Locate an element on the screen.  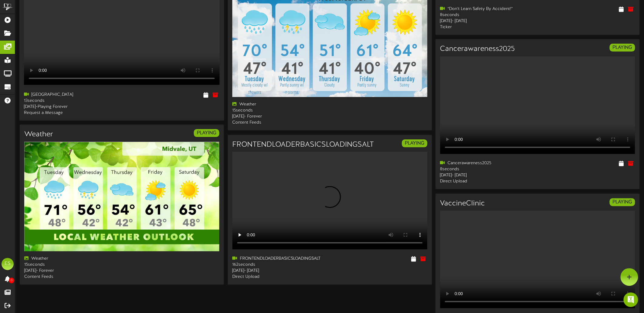
div: Ticker is located at coordinates (486, 27).